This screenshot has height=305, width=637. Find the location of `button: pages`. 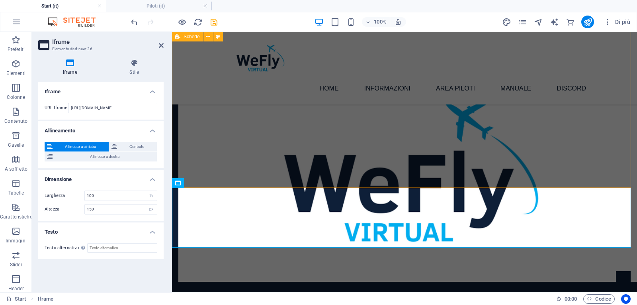

button: pages is located at coordinates (522, 22).